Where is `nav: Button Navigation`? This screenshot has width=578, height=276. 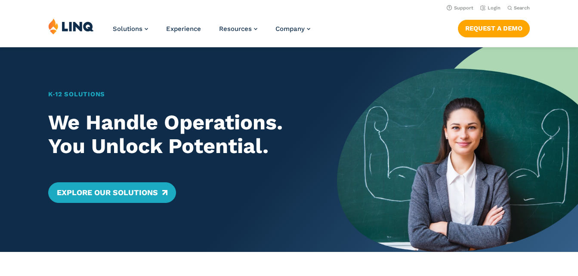 nav: Button Navigation is located at coordinates (494, 28).